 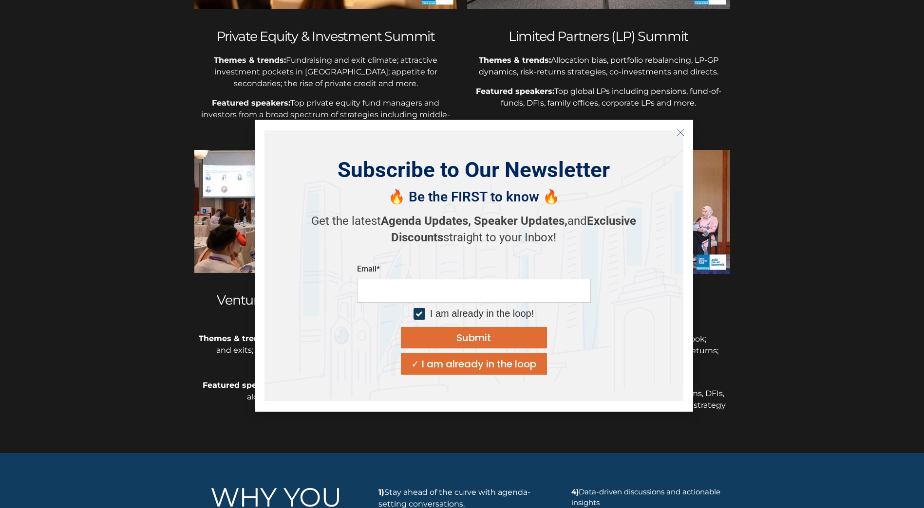 I want to click on span: Featured speakers:, so click(x=515, y=91).